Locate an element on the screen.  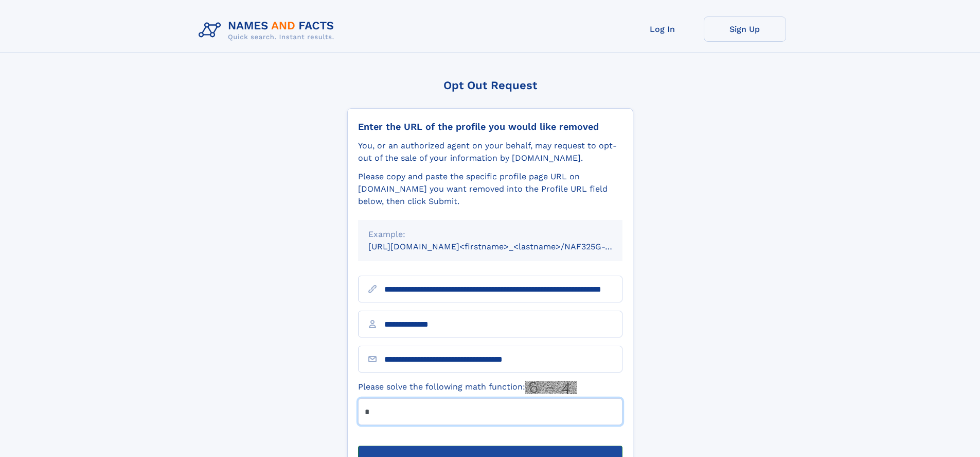
div: You, or an authorized agent on your behalf, may request to opt-out of the sale of your informatio... is located at coordinates (490, 152).